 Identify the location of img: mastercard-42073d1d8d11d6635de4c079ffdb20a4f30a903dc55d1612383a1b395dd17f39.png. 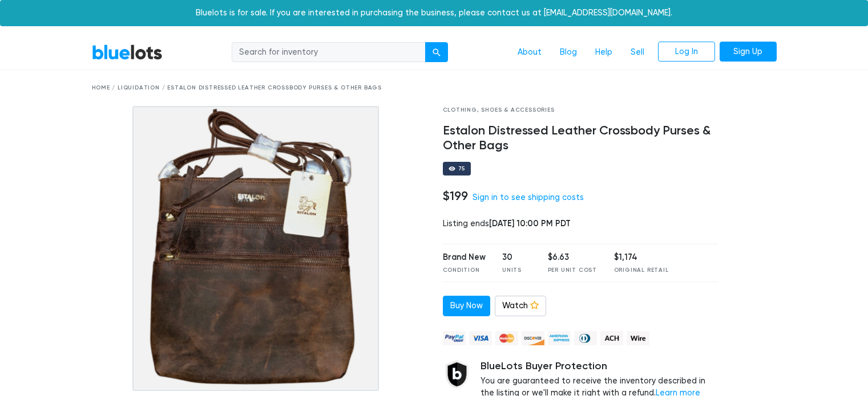
(507, 338).